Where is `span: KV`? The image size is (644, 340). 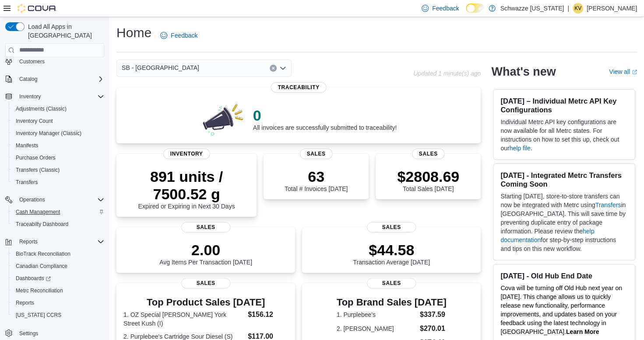
span: KV is located at coordinates (578, 8).